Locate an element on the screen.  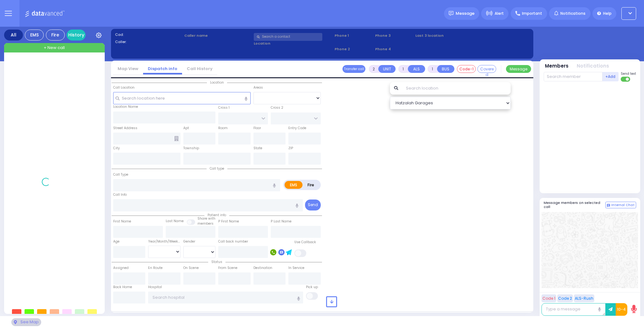
span: Alert is located at coordinates (499, 14).